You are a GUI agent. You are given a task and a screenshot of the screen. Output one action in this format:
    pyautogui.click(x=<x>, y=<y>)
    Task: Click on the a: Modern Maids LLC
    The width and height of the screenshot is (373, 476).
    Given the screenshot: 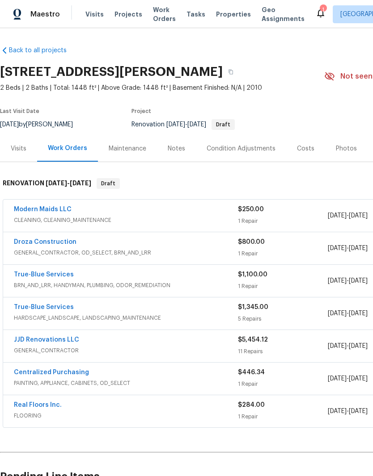 What is the action you would take?
    pyautogui.click(x=42, y=210)
    